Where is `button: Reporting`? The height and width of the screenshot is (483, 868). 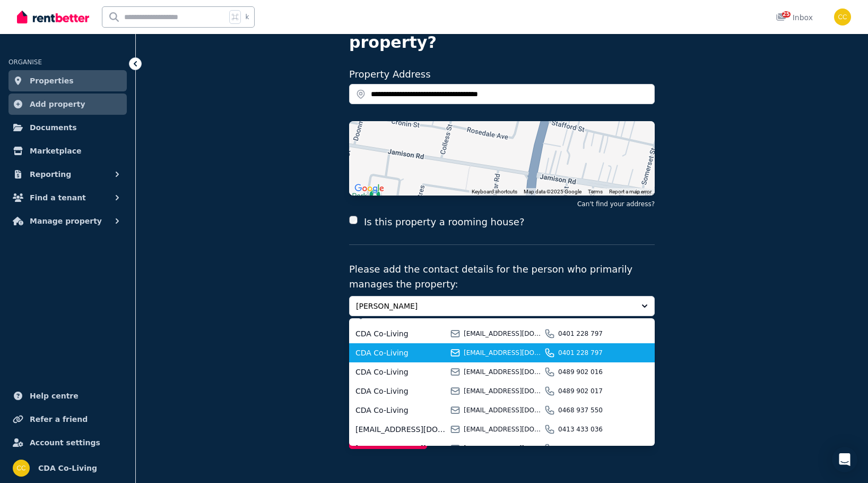
button: Reporting is located at coordinates (67, 174).